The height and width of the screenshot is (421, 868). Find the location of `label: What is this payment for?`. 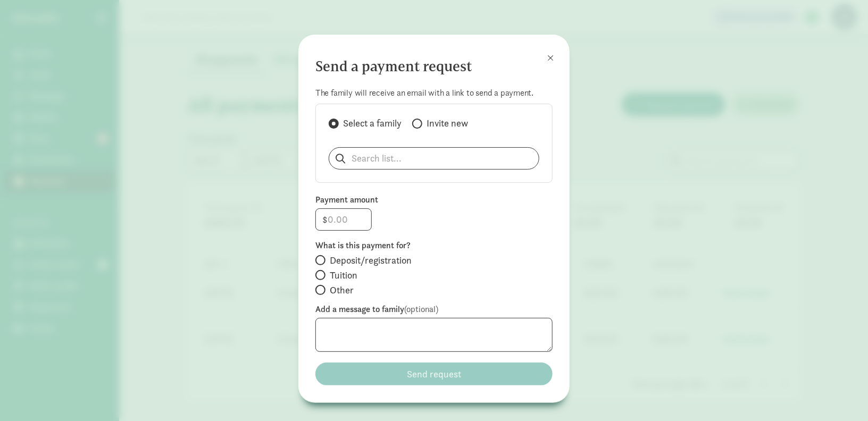

label: What is this payment for? is located at coordinates (434, 246).